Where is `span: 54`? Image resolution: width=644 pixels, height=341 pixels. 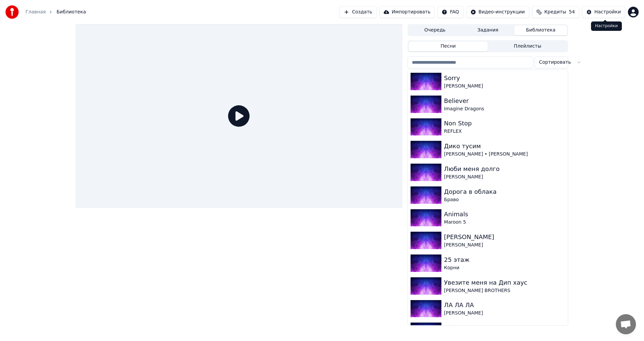 span: 54 is located at coordinates (572, 12).